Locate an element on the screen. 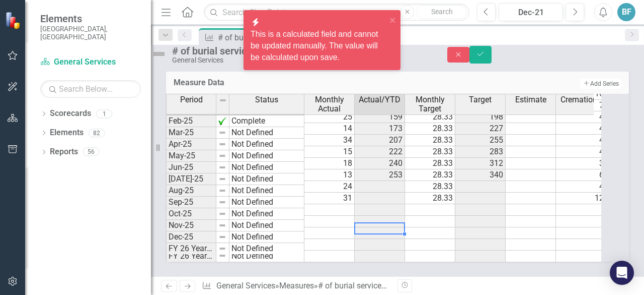 The width and height of the screenshot is (644, 295). h3: Measure Data is located at coordinates (297, 83).